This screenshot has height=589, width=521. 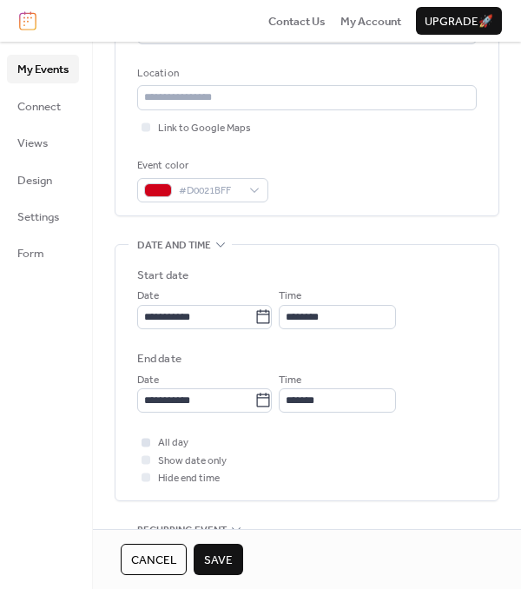 I want to click on a: Cancel, so click(x=154, y=559).